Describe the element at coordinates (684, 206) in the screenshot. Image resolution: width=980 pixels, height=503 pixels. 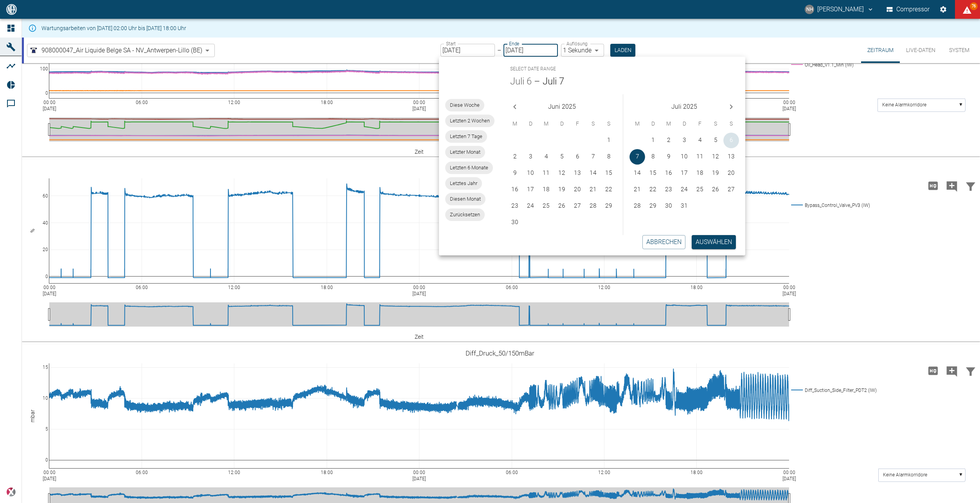
I see `button: 31` at that location.